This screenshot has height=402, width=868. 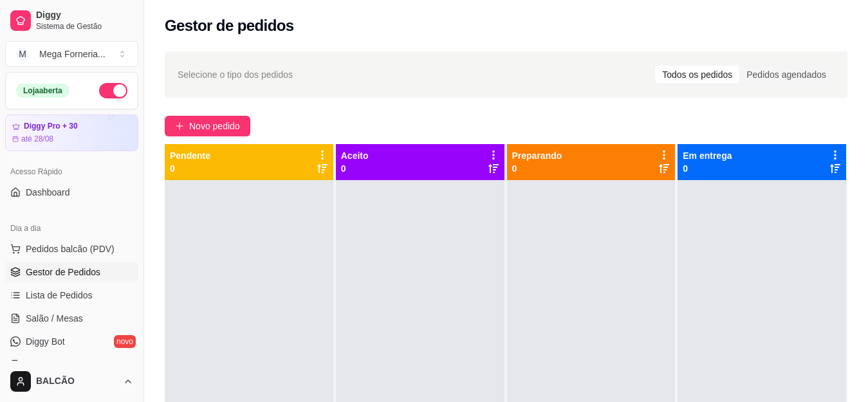 I want to click on div: Dia a dia, so click(x=72, y=228).